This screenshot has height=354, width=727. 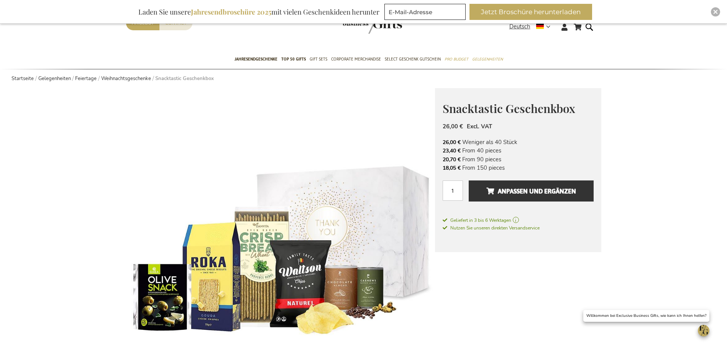 What do you see at coordinates (491, 228) in the screenshot?
I see `a: Nutzen Sie unseren direkten Versandservice` at bounding box center [491, 228].